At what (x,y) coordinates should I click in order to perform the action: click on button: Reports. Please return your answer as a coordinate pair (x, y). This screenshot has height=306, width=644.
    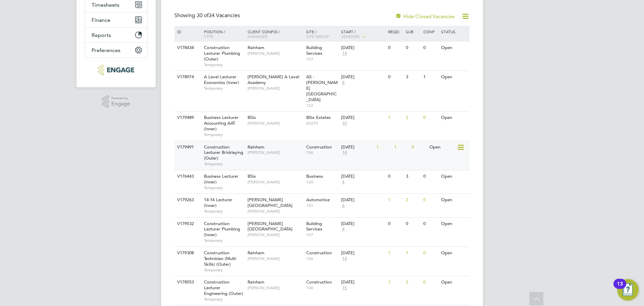
    Looking at the image, I should click on (116, 35).